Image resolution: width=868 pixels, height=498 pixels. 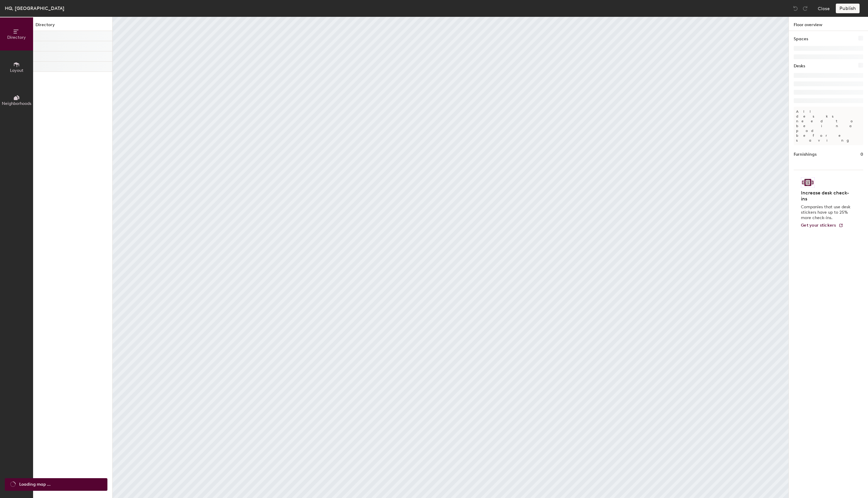 What do you see at coordinates (805, 9) in the screenshot?
I see `img: Redo` at bounding box center [805, 9].